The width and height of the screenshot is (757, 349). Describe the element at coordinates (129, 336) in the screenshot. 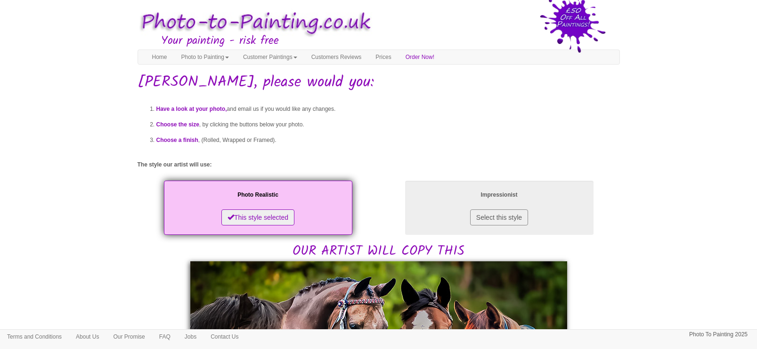

I see `a: Our Promise` at that location.